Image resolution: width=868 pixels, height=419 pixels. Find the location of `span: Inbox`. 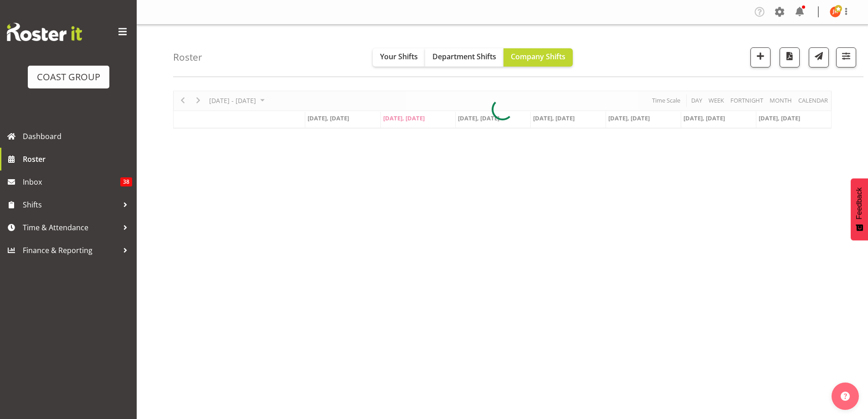

span: Inbox is located at coordinates (71, 181).